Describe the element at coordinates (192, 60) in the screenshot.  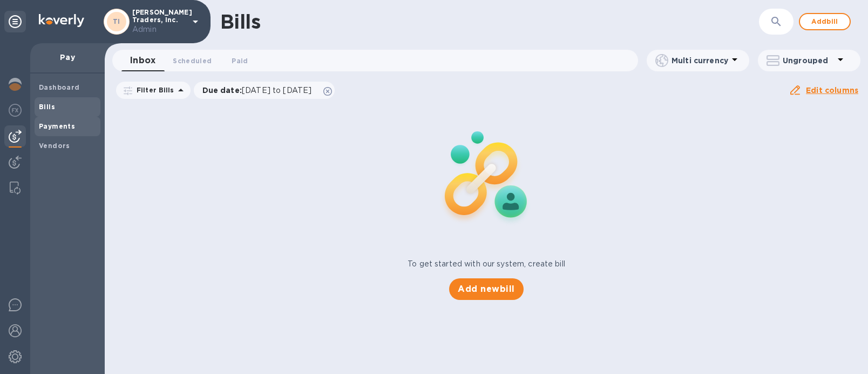
I see `span: Scheduled` at that location.